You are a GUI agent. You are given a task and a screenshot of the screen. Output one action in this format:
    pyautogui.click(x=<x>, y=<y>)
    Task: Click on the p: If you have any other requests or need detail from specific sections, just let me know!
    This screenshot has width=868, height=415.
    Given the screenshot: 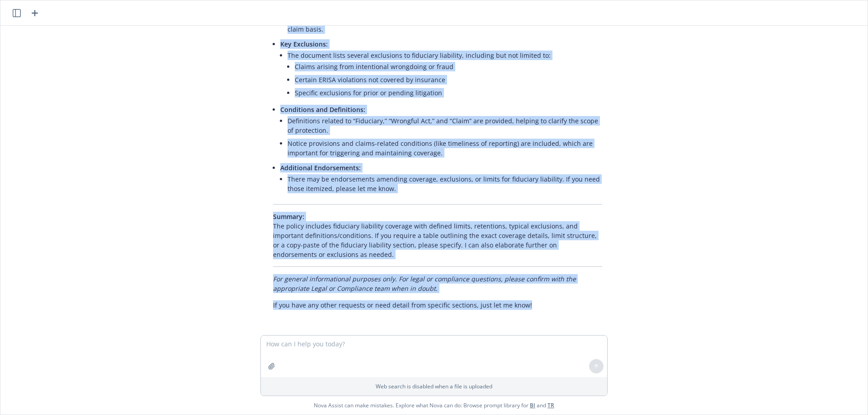 What is the action you would take?
    pyautogui.click(x=437, y=305)
    